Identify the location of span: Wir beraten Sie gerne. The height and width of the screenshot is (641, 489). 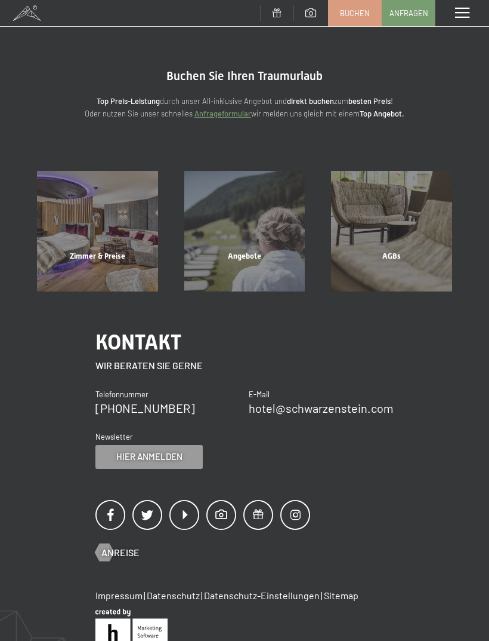
(149, 365).